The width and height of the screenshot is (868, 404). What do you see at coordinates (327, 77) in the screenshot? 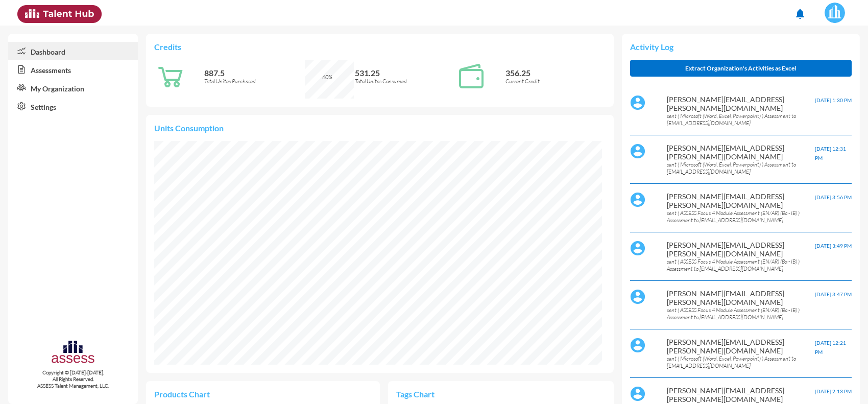
I see `span: 60%` at bounding box center [327, 77].